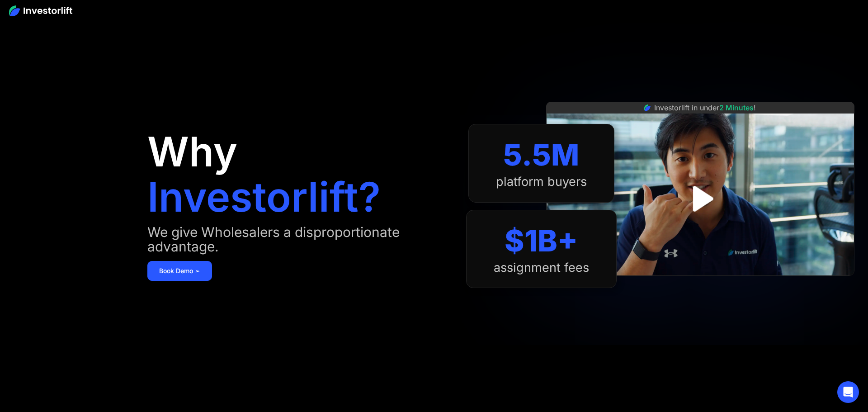  What do you see at coordinates (297, 239) in the screenshot?
I see `div: We give Wholesalers a disproportionate advantage.` at bounding box center [297, 239].